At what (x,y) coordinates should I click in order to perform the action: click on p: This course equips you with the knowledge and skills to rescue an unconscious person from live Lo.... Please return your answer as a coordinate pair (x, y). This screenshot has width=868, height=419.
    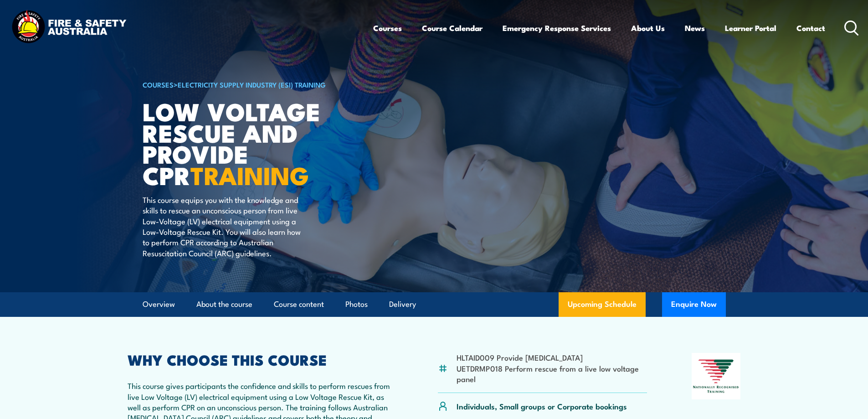
    Looking at the image, I should click on (225, 226).